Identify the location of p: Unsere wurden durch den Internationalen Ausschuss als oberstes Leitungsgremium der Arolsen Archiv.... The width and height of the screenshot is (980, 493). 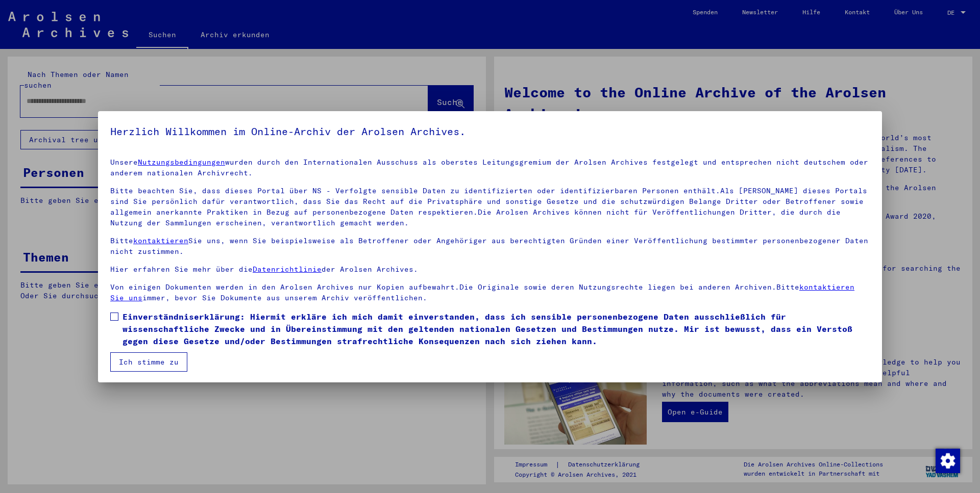
(490, 168).